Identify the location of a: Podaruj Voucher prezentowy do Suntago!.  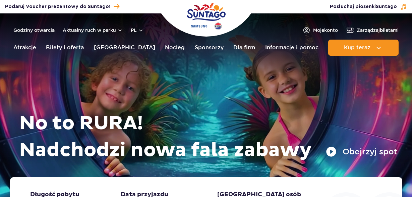
(62, 6).